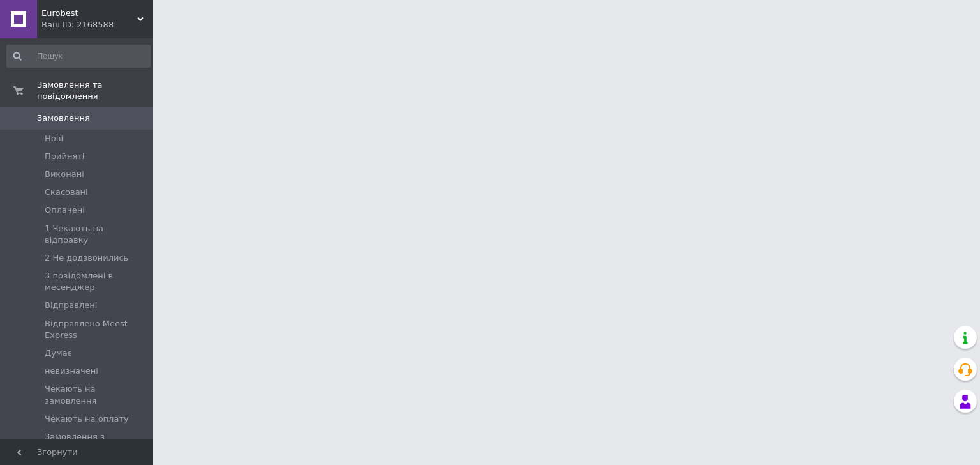 The image size is (980, 465). Describe the element at coordinates (58, 353) in the screenshot. I see `span: Думає` at that location.